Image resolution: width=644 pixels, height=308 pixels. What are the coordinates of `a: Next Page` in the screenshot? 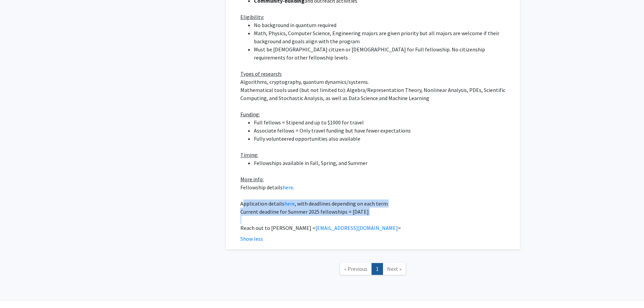 It's located at (394, 269).